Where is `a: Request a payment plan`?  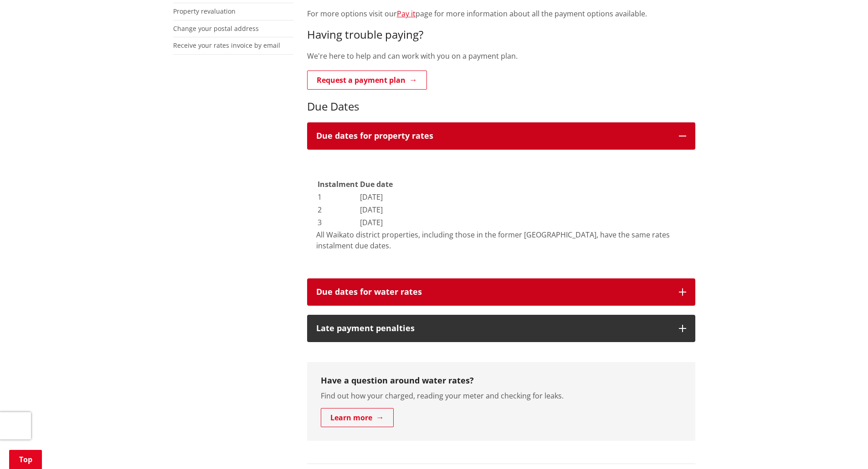
a: Request a payment plan is located at coordinates (367, 80).